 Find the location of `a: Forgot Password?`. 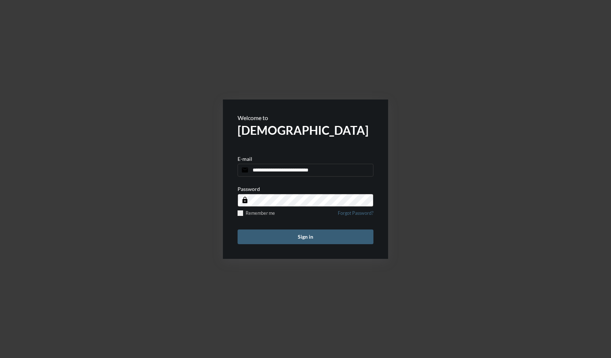

a: Forgot Password? is located at coordinates (355, 215).